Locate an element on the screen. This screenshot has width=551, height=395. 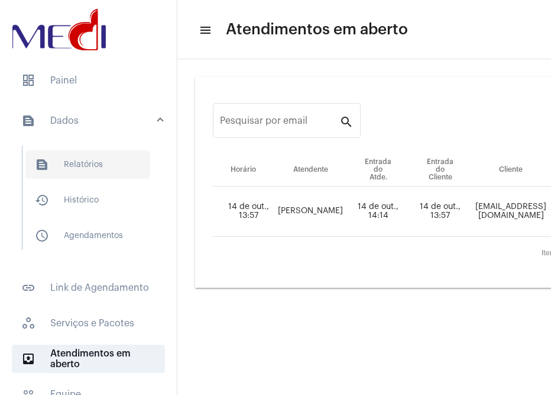
span: Histórico is located at coordinates (88, 200).